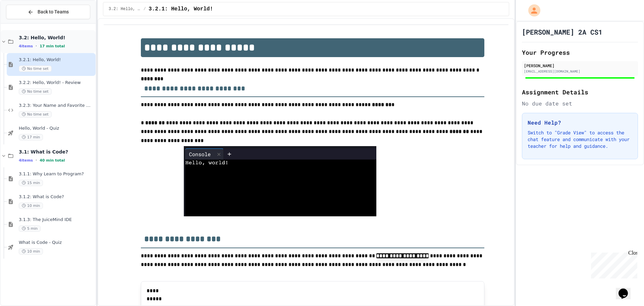 The width and height of the screenshot is (644, 306). I want to click on span: 3.1: What is Code?, so click(56, 152).